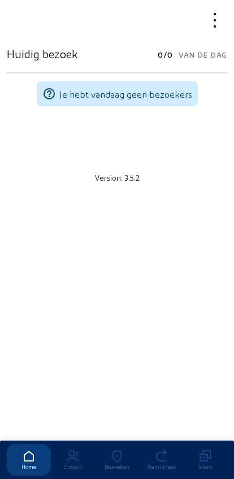 This screenshot has height=479, width=234. Describe the element at coordinates (205, 466) in the screenshot. I see `div: Taken` at that location.